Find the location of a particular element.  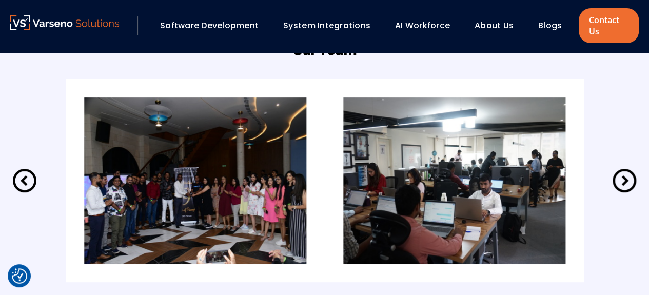

div: About Us is located at coordinates (498, 26).